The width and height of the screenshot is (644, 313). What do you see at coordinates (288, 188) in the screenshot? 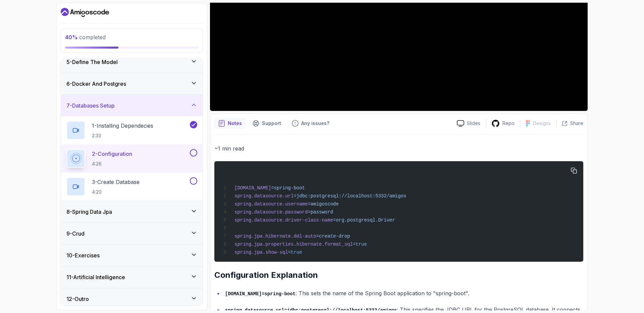
I see `span: =spring-boot` at bounding box center [288, 188].